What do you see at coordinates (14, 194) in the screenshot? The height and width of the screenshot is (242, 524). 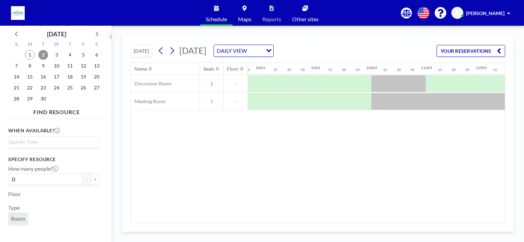 I see `label: Floor` at bounding box center [14, 194].